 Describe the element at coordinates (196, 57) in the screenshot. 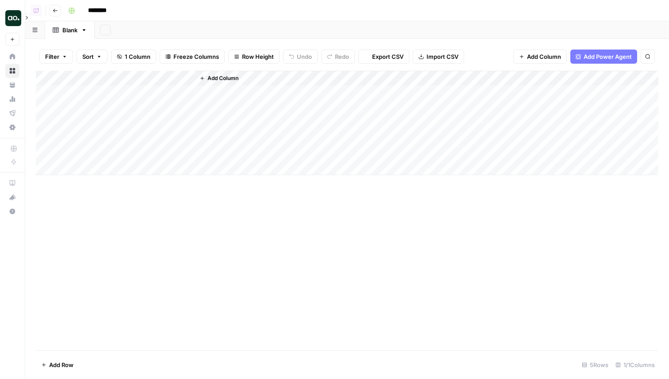

I see `span: Freeze Columns` at that location.